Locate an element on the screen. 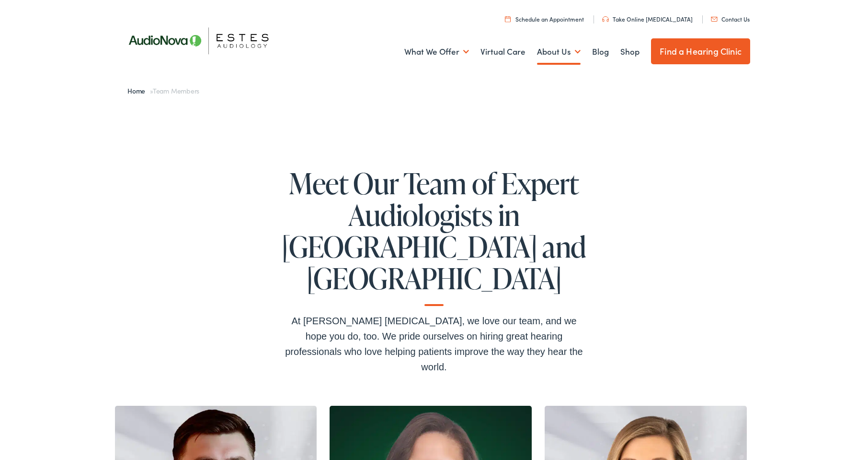  a: About Us is located at coordinates (559, 52).